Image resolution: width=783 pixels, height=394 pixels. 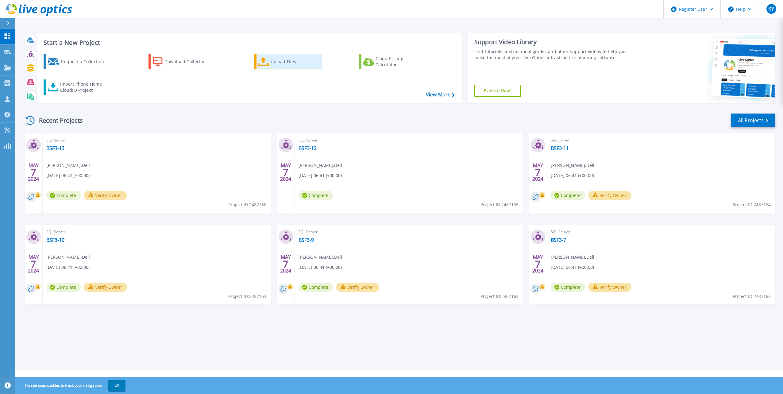 What do you see at coordinates (500, 205) in the screenshot?
I see `span: Project ID: 2487165` at bounding box center [500, 205].